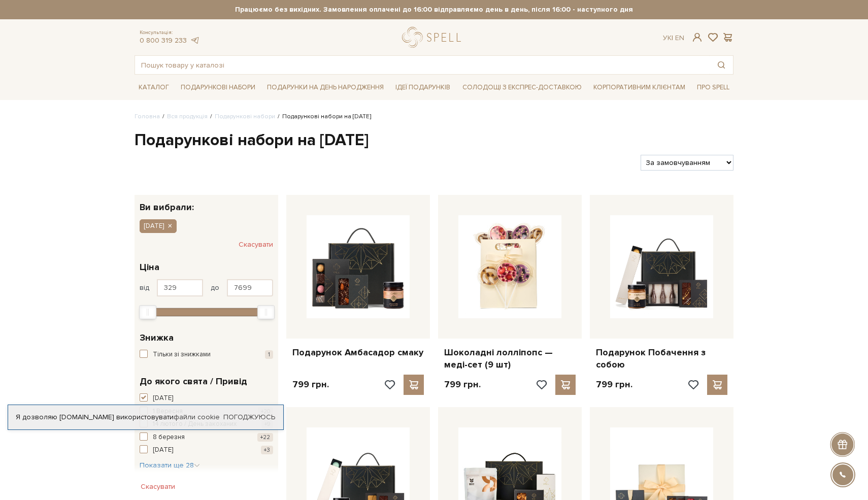 The image size is (868, 500). Describe the element at coordinates (522, 88) in the screenshot. I see `a: Солодощі з експрес-доставкою` at that location.